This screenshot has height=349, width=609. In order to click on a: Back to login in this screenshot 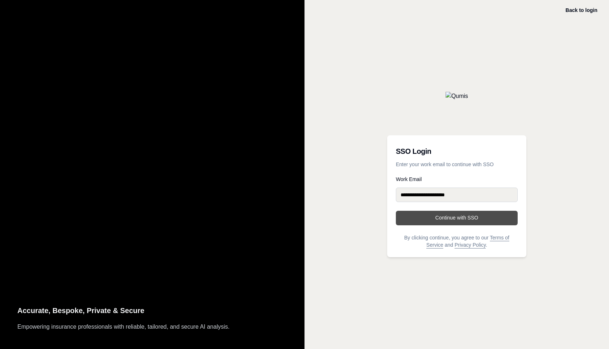, I will do `click(582, 10)`.